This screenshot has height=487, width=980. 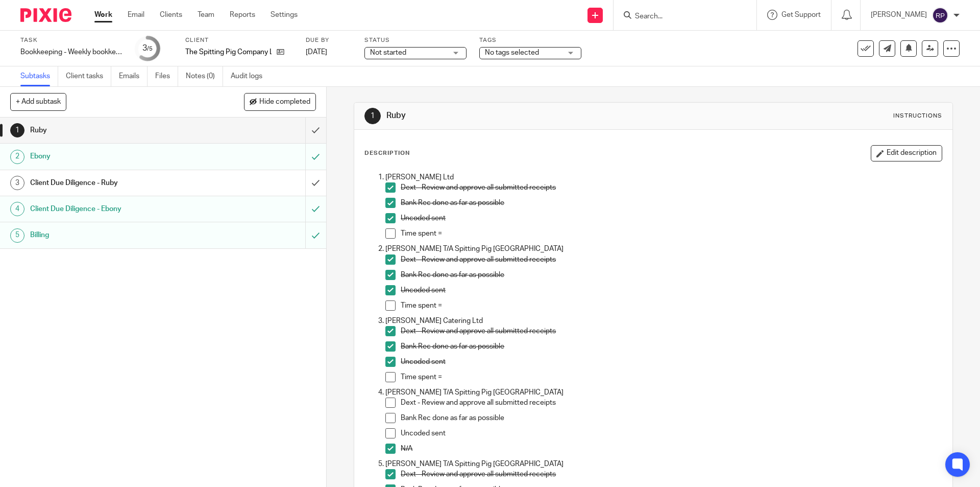 What do you see at coordinates (512, 52) in the screenshot?
I see `span: No tags selected` at bounding box center [512, 52].